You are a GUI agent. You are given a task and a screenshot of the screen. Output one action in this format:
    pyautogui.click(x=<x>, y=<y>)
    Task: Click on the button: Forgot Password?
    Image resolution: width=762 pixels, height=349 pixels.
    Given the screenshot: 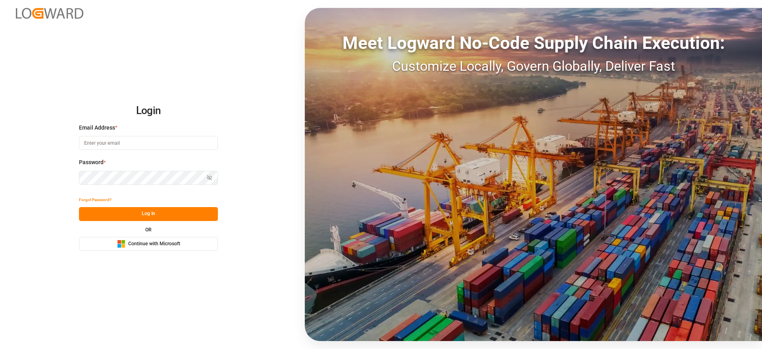 What is the action you would take?
    pyautogui.click(x=95, y=200)
    